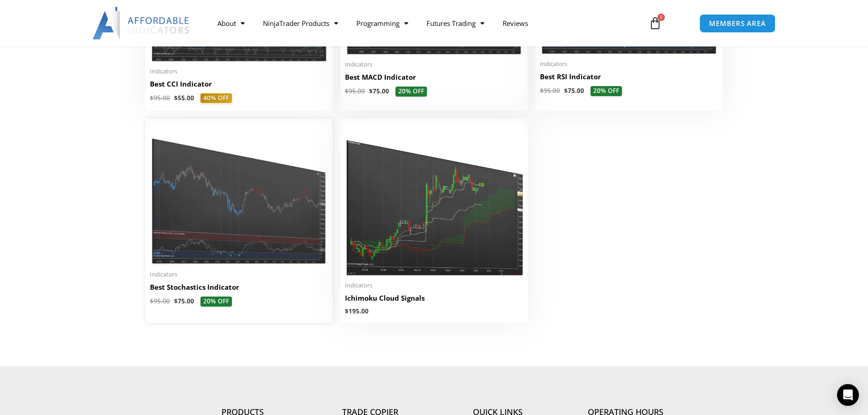 The height and width of the screenshot is (415, 868). I want to click on h2: Best Stochastics Indicator, so click(239, 287).